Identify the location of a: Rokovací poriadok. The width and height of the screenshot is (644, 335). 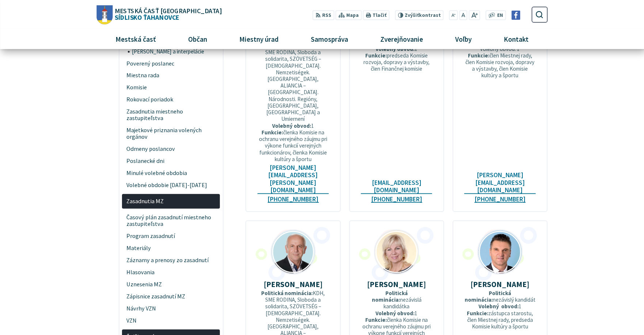
(171, 100).